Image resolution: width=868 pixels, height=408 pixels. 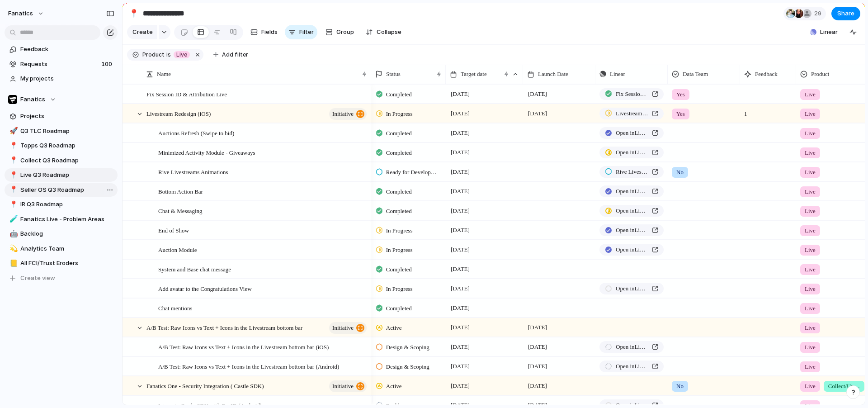 I want to click on span: Create, so click(x=142, y=32).